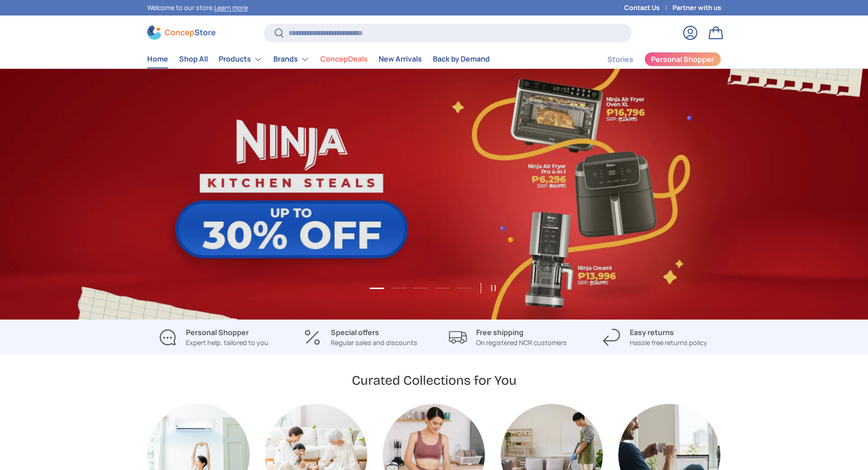  I want to click on a: Partner with us, so click(697, 8).